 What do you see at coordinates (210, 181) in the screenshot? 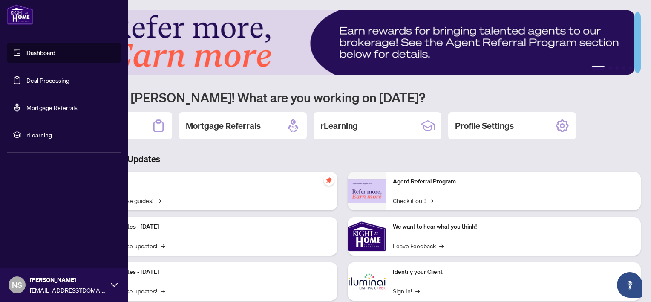
I see `p: Self-Help` at bounding box center [210, 181].